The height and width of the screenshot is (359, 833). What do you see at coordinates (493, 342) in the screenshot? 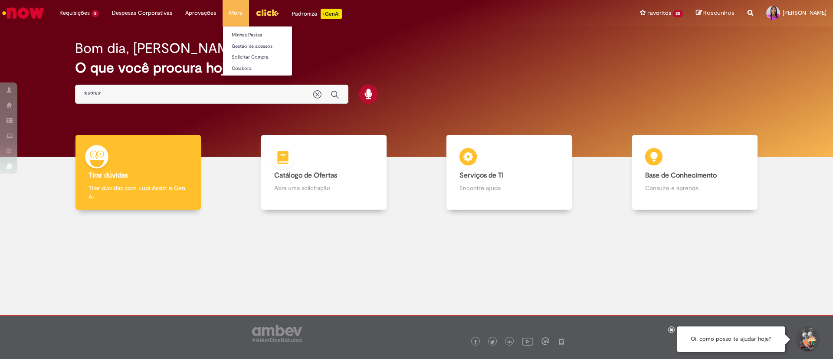
I see `img: logo_footer_twitter.png` at bounding box center [493, 342].